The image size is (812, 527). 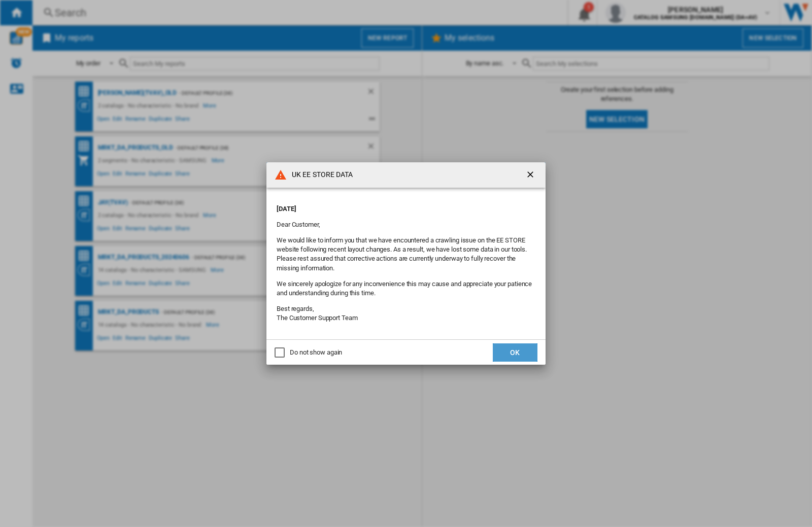 I want to click on p: We sincerely apologize for any inconvenience this may cause and appreciate your patience and unde..., so click(x=406, y=288).